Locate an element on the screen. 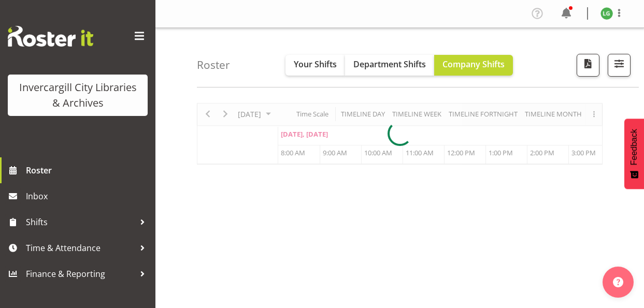 The image size is (644, 308). button: Feedback - Show survey is located at coordinates (634, 154).